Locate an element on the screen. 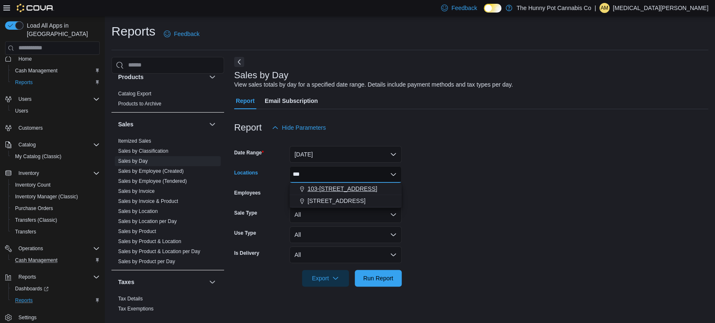  span: Email Subscription is located at coordinates (291, 101).